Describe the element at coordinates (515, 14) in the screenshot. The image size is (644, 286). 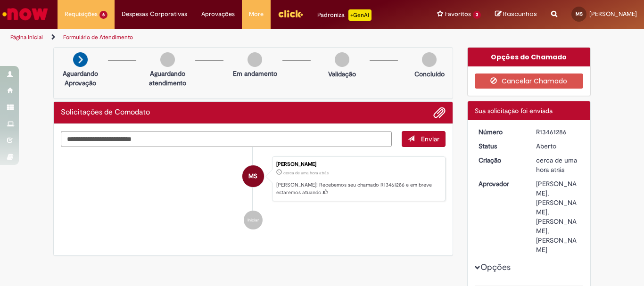
I see `a: Rascunhos` at that location.